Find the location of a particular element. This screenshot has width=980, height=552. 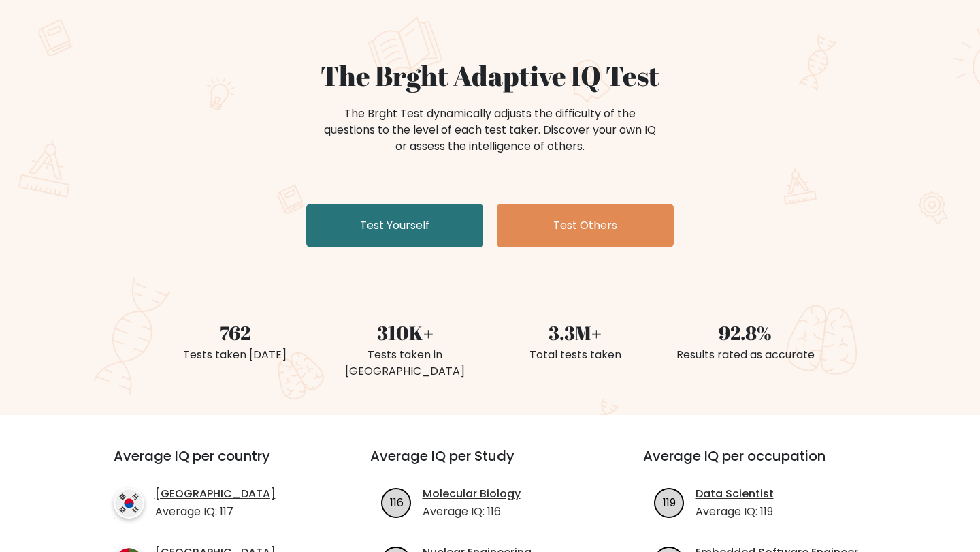

text: 119 is located at coordinates (669, 501).